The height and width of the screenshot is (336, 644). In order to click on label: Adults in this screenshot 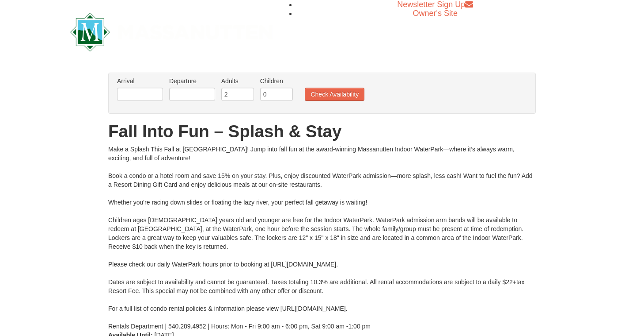, I will do `click(237, 81)`.